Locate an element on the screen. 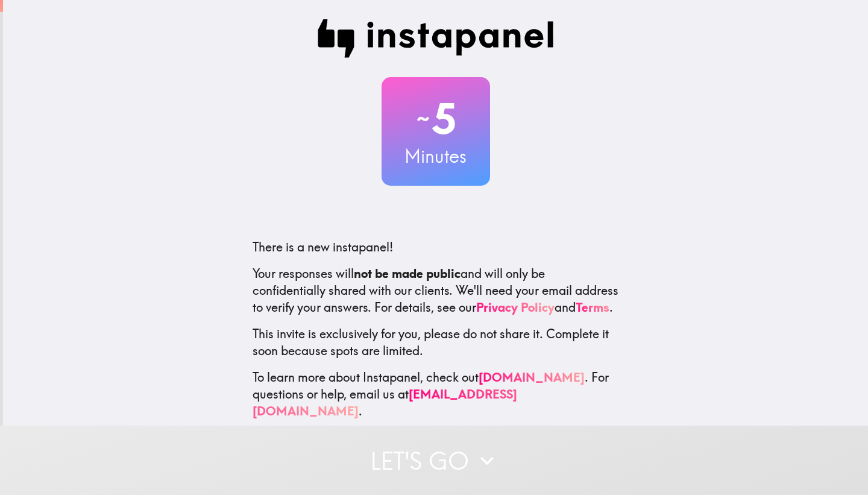  a: Terms is located at coordinates (593, 306).